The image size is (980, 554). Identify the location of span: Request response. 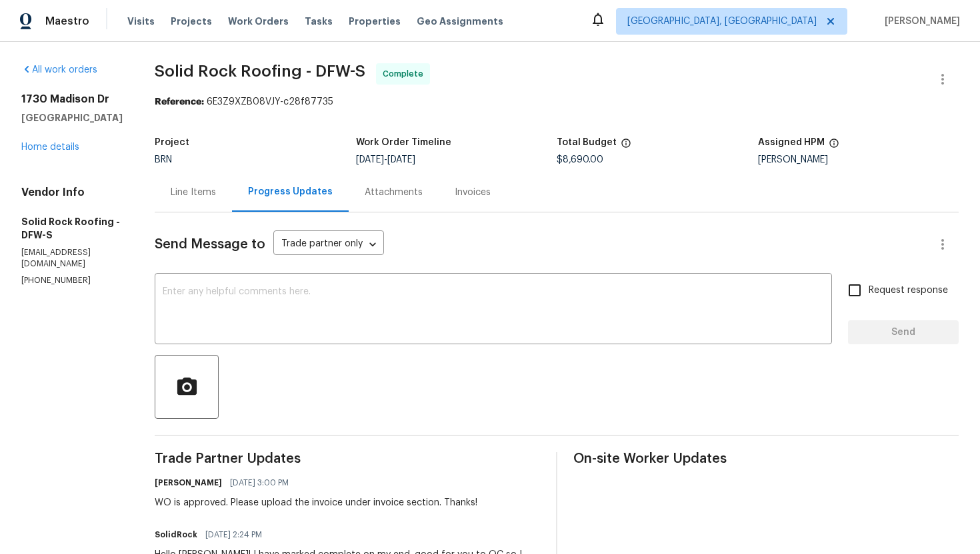
(908, 291).